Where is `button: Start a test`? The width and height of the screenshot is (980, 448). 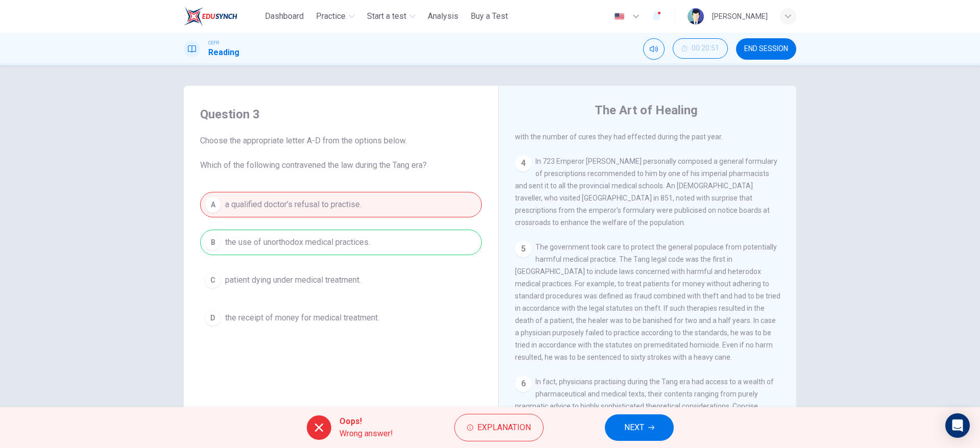 button: Start a test is located at coordinates (391, 16).